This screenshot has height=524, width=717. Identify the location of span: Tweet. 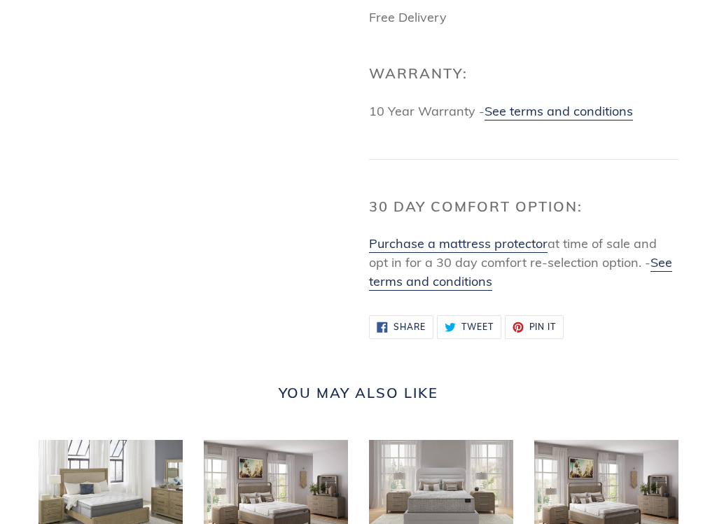
(478, 327).